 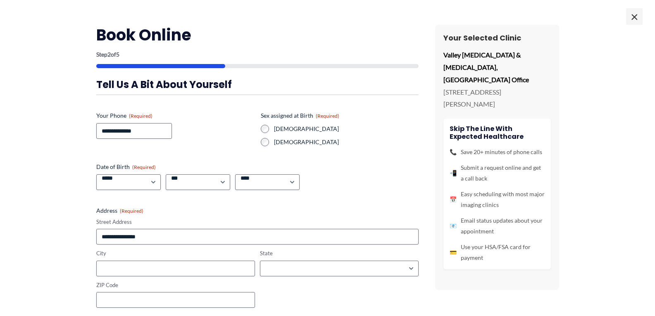 What do you see at coordinates (498, 173) in the screenshot?
I see `li: Submit a request online and get a call back` at bounding box center [498, 173].